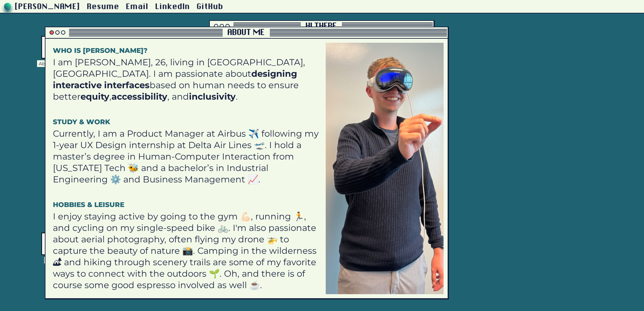  I want to click on h4: Hobbies & Leisure, so click(187, 200).